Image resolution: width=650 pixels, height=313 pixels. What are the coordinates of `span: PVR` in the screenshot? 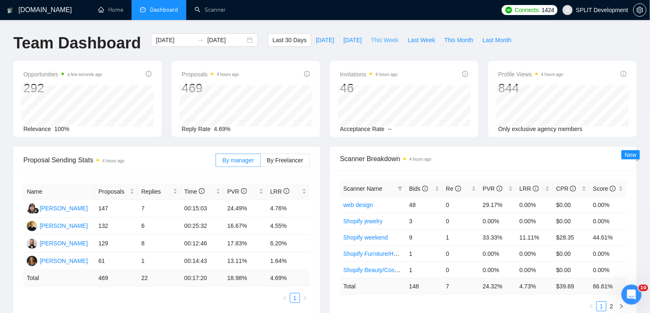 It's located at (237, 192).